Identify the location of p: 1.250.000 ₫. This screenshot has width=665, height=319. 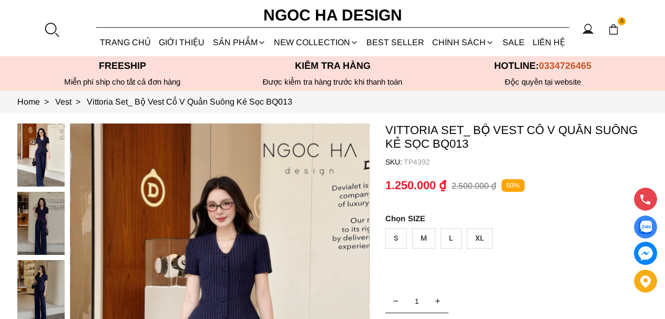
(416, 186).